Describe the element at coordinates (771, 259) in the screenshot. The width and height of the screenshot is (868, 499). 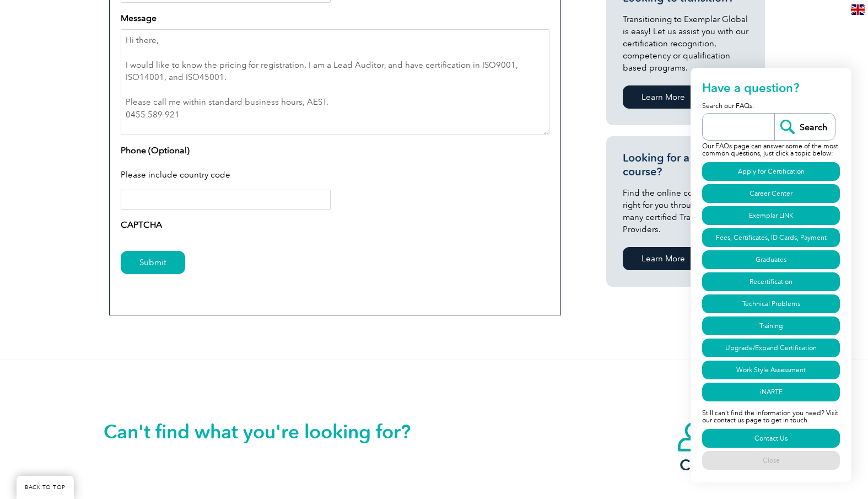
I see `a: Graduates` at that location.